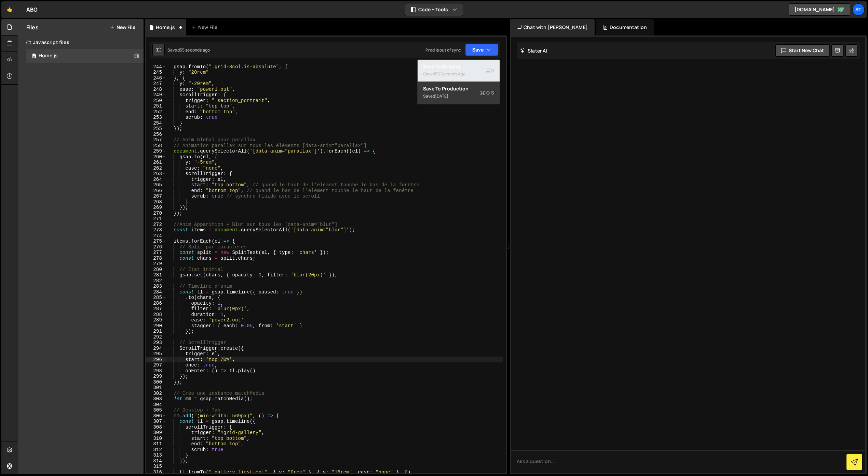  What do you see at coordinates (156, 236) in the screenshot?
I see `div: 274` at bounding box center [156, 236].